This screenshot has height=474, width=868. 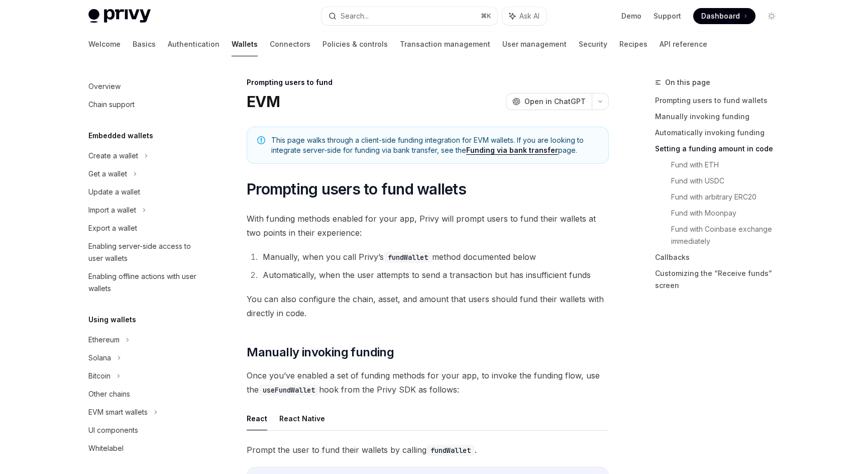 What do you see at coordinates (722, 100) in the screenshot?
I see `a: Prompting users to fund wallets` at bounding box center [722, 100].